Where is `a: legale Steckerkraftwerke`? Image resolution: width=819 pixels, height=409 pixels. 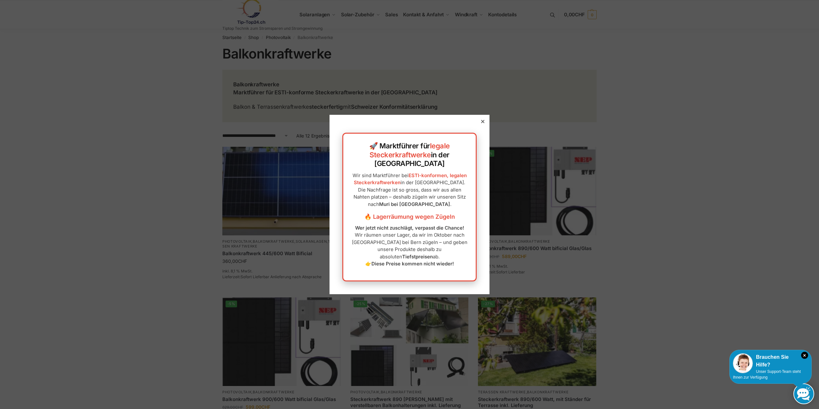
a: legale Steckerkraftwerke is located at coordinates (409, 150).